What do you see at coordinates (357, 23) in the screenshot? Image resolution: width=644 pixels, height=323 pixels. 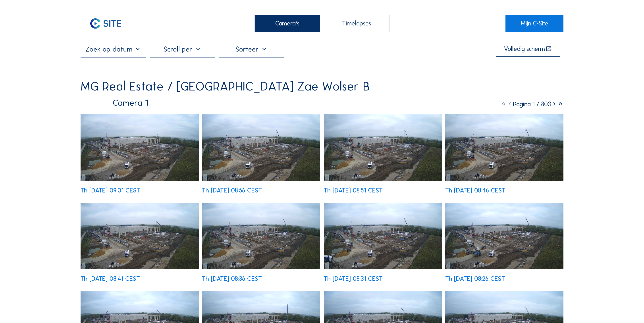 I see `div: Timelapses` at bounding box center [357, 23].